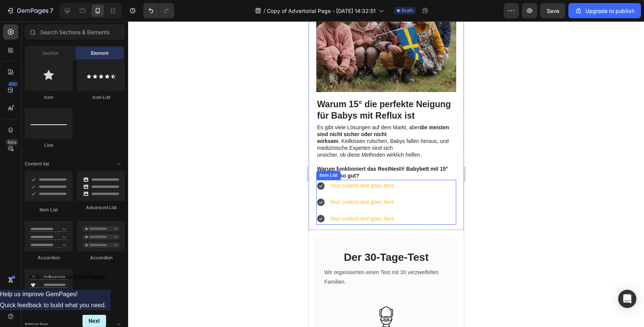  What do you see at coordinates (553, 11) in the screenshot?
I see `span: Save` at bounding box center [553, 11].